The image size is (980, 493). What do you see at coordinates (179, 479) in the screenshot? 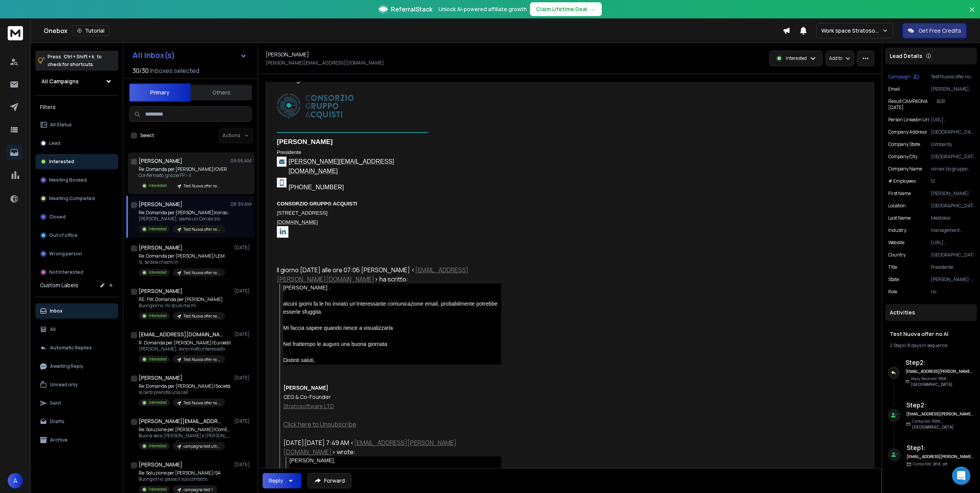
I see `p: Buongiorno, passo il suo contatto` at bounding box center [179, 479].